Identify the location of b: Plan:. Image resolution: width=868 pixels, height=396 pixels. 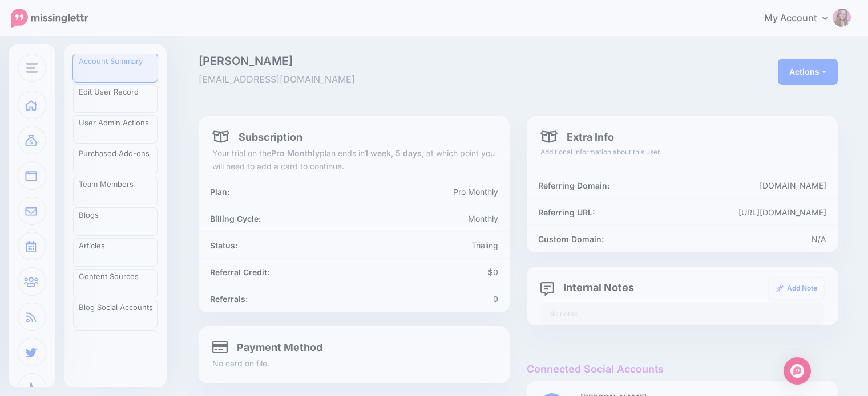
(219, 192).